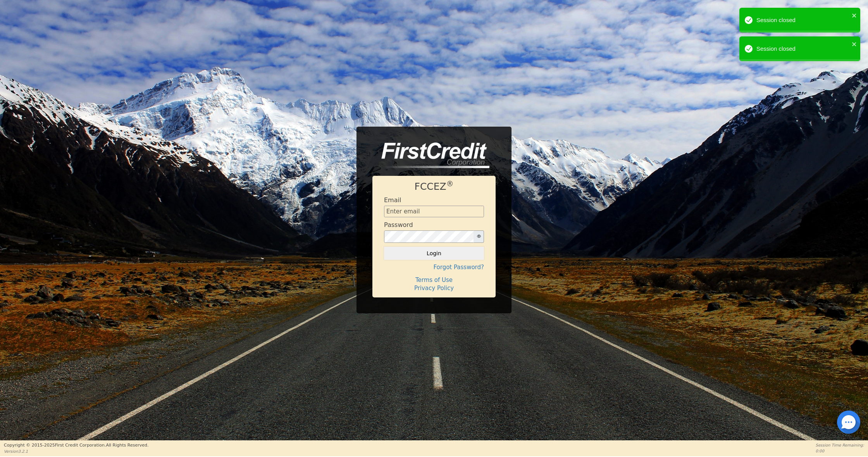  Describe the element at coordinates (431, 155) in the screenshot. I see `img: logo-CMu_cnol.png` at that location.